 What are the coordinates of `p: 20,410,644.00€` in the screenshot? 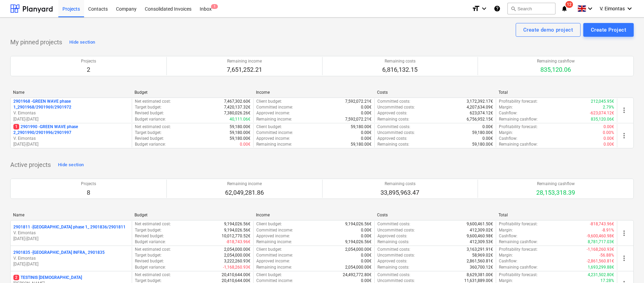 It's located at (236, 275).